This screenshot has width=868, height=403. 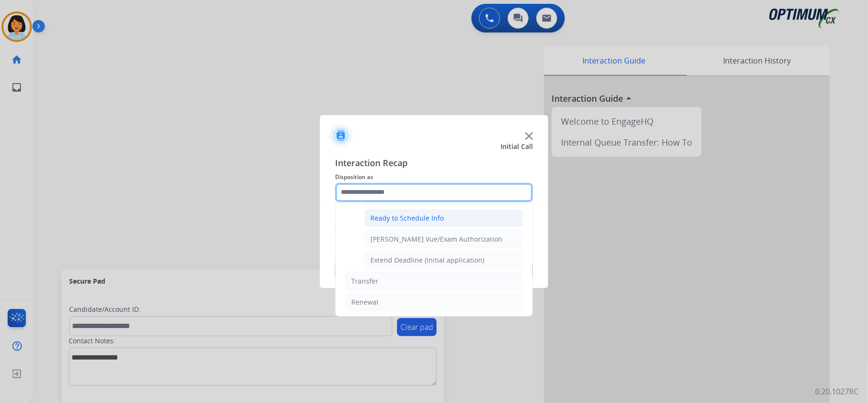 What do you see at coordinates (434, 164) in the screenshot?
I see `span: Interaction Recap` at bounding box center [434, 164].